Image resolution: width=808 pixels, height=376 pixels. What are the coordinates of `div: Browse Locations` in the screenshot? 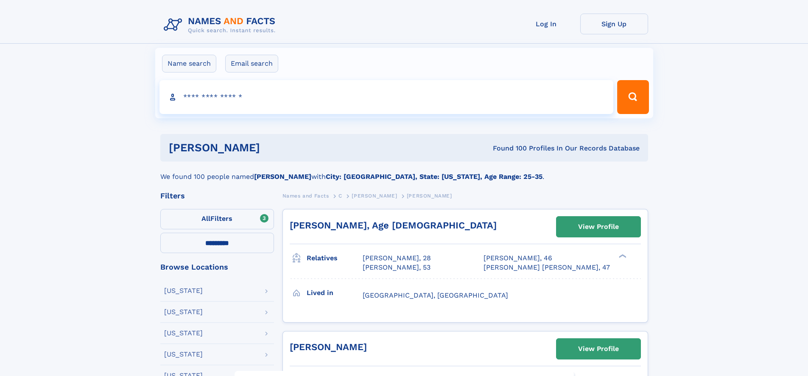 It's located at (217, 267).